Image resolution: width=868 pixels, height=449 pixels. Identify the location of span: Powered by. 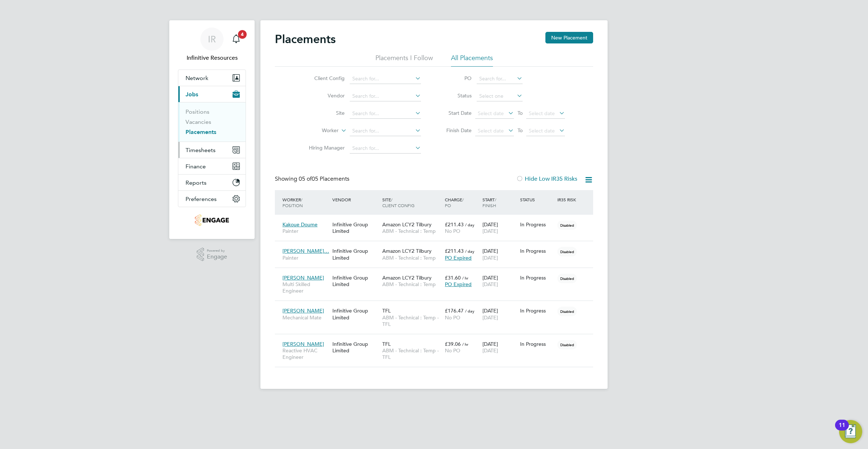
(217, 251).